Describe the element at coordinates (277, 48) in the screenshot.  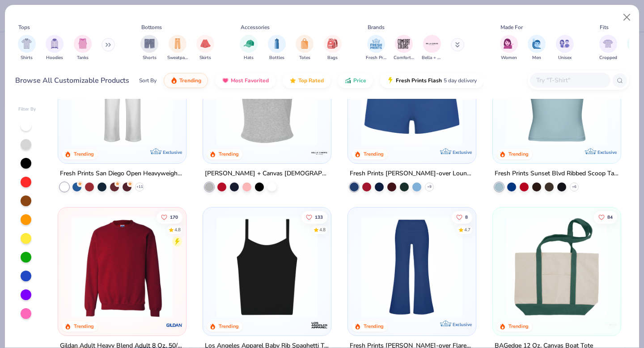
I see `div: filter for Bottles` at that location.